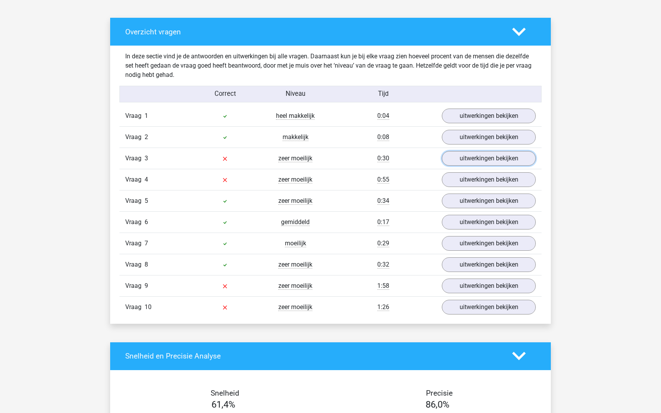 The height and width of the screenshot is (413, 661). Describe the element at coordinates (383, 116) in the screenshot. I see `span: 0:04` at that location.